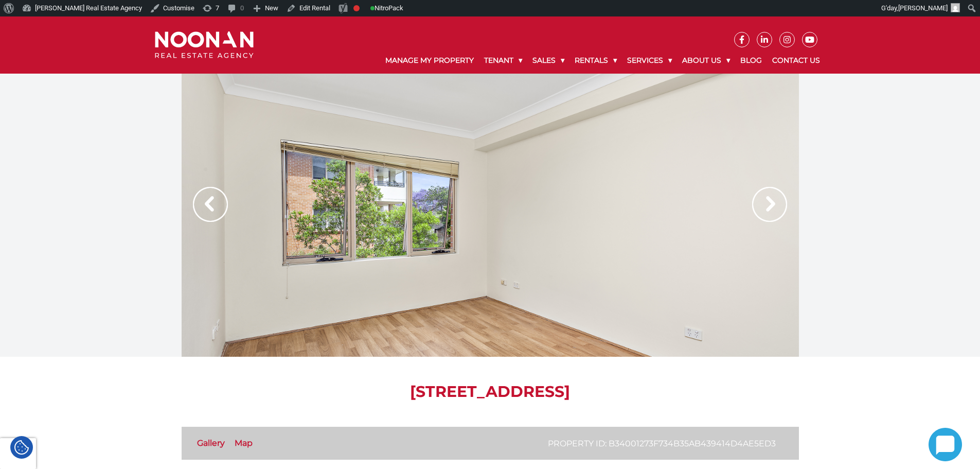  Describe the element at coordinates (548, 61) in the screenshot. I see `a: Sales` at that location.